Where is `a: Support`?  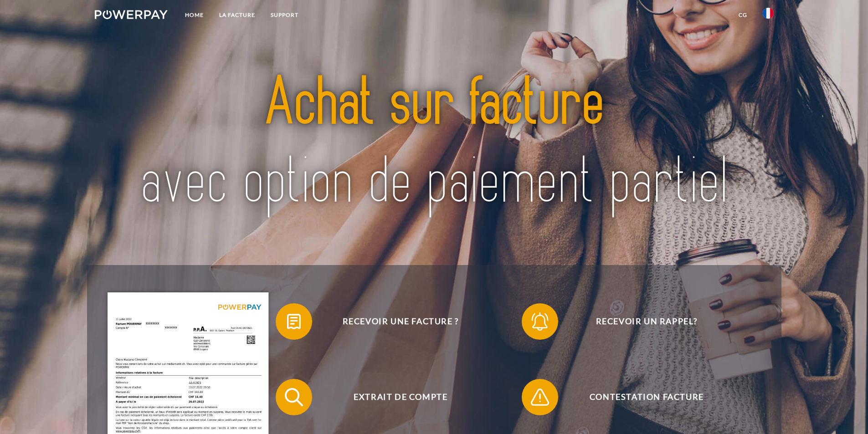 a: Support is located at coordinates (284, 15).